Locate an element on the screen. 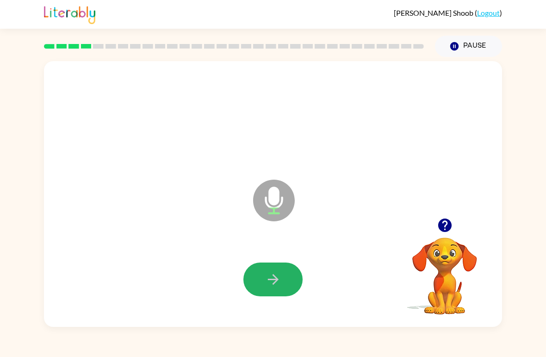  button: Pause is located at coordinates (468, 46).